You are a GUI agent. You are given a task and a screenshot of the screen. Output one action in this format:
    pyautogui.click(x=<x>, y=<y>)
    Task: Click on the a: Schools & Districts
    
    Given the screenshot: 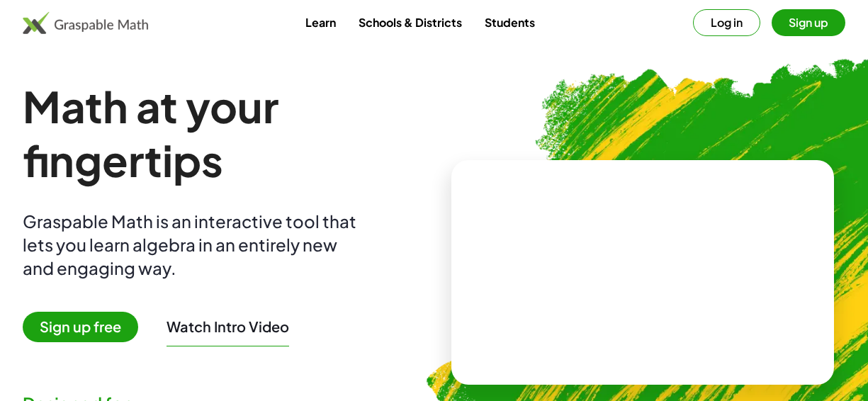 What is the action you would take?
    pyautogui.click(x=411, y=22)
    